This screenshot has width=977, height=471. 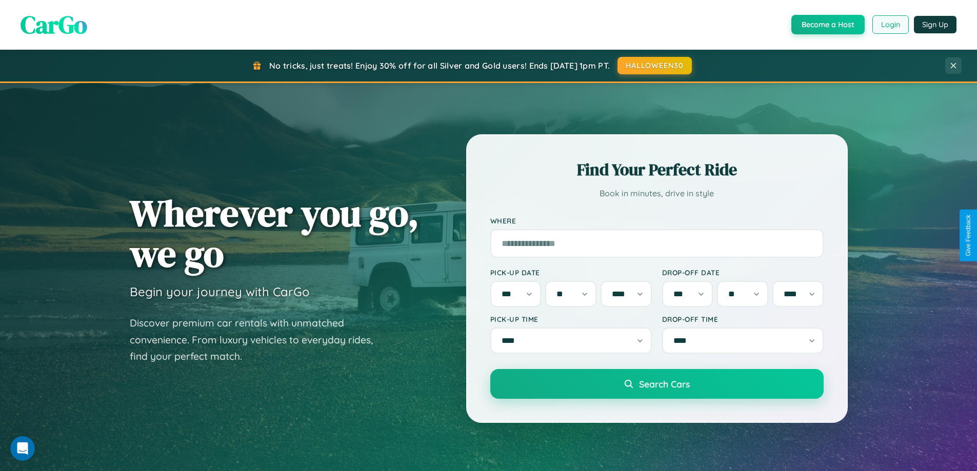 What do you see at coordinates (969, 235) in the screenshot?
I see `div: Give Feedback` at bounding box center [969, 235].